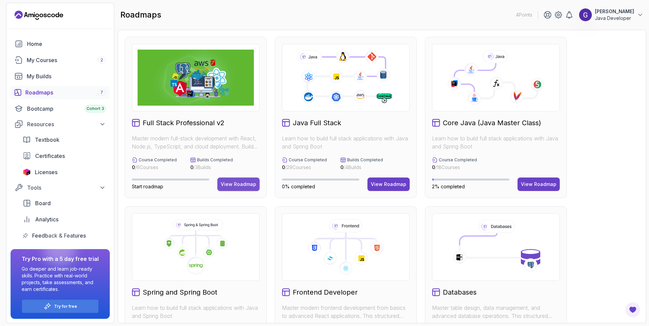 This screenshot has width=649, height=326. I want to click on img: user profile image, so click(585, 15).